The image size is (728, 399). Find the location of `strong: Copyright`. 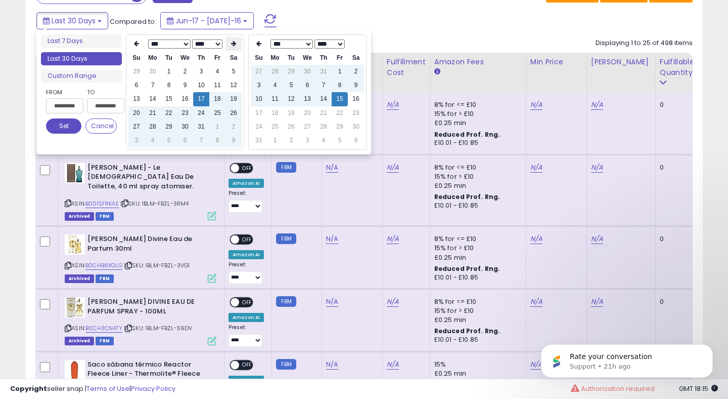

strong: Copyright is located at coordinates (28, 388).